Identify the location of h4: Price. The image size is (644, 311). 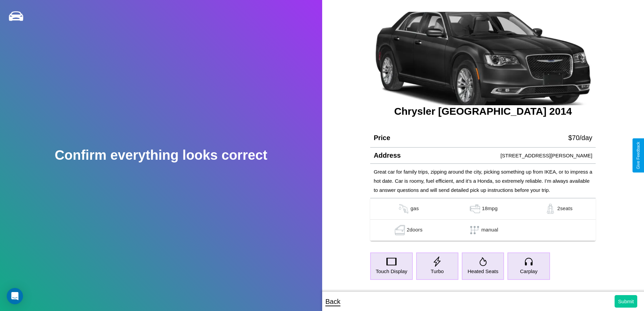
(382, 138).